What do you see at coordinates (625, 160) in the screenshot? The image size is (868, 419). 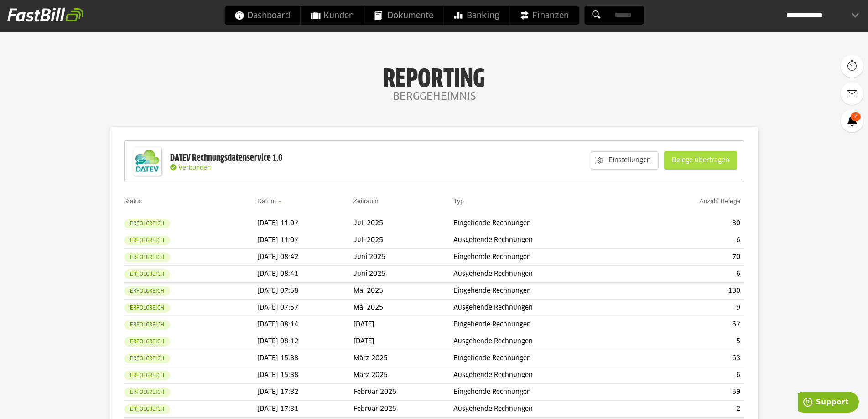 I see `sl-button: Einstellungen` at bounding box center [625, 160].